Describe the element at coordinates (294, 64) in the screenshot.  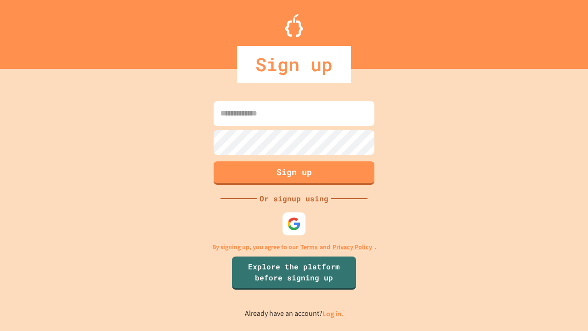
I see `div: Sign up` at that location.